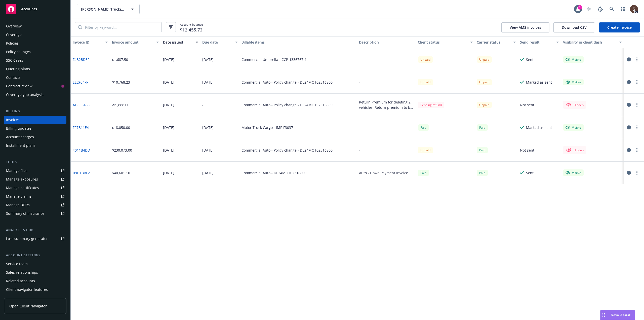 The image size is (644, 320). Describe the element at coordinates (619, 27) in the screenshot. I see `a: Create Invoice` at that location.